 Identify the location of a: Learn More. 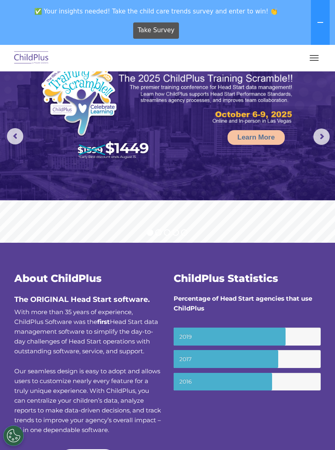
(256, 138).